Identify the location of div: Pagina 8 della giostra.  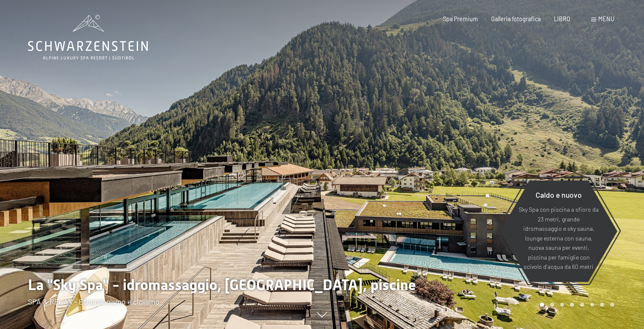
(612, 305).